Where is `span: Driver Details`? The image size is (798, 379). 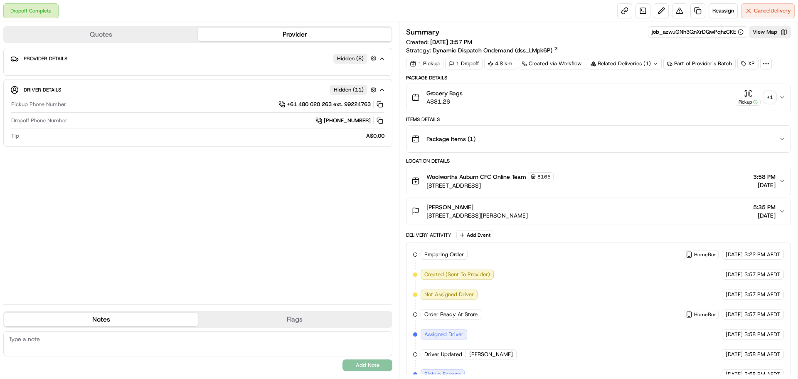
span: Driver Details is located at coordinates (42, 90).